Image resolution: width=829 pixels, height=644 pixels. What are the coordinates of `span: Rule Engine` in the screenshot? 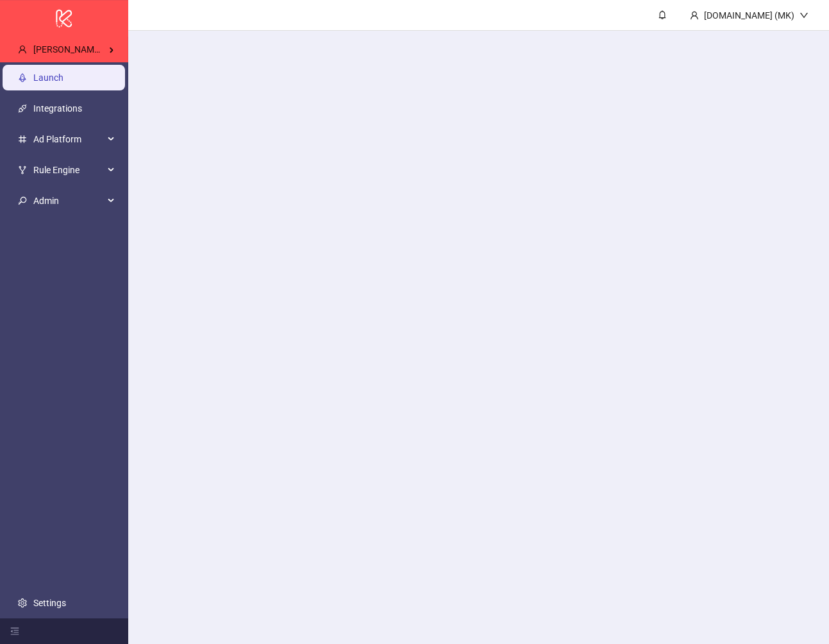 It's located at (68, 170).